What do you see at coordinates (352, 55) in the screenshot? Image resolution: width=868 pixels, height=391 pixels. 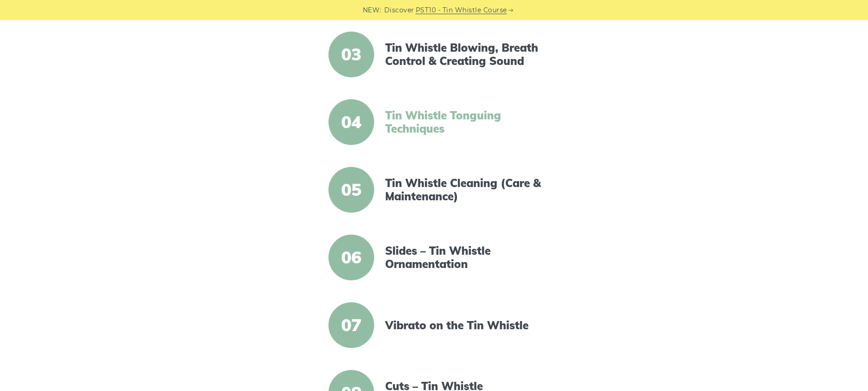 I see `span: 03` at bounding box center [352, 55].